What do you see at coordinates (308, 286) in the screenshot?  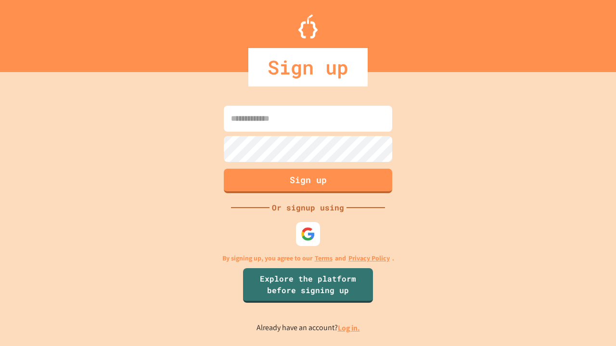 I see `a: Explore the platform before signing up` at bounding box center [308, 286].